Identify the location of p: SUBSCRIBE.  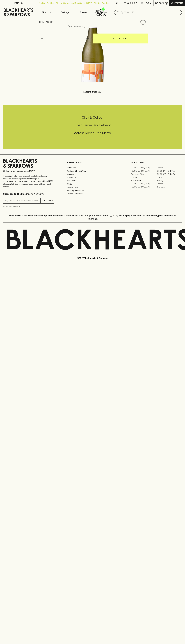
(47, 200).